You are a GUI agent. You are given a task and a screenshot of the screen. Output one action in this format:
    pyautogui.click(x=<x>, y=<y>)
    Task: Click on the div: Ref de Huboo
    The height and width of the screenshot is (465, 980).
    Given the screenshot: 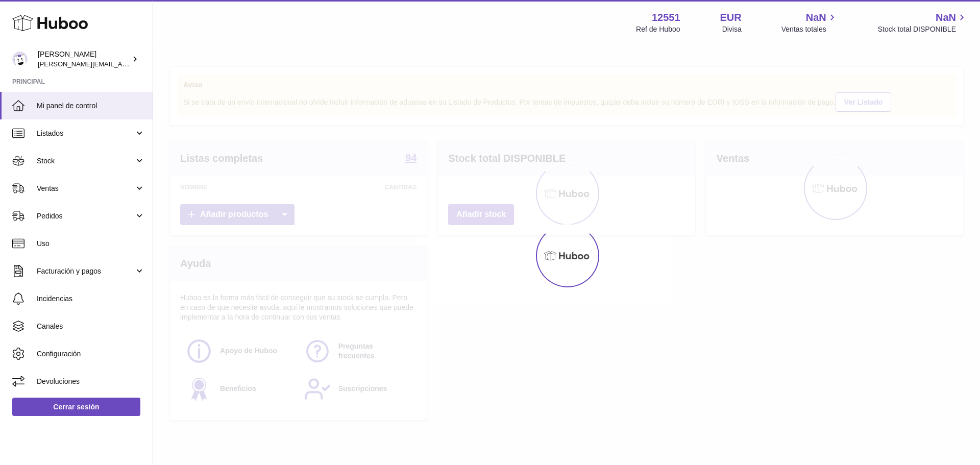 What is the action you would take?
    pyautogui.click(x=658, y=29)
    